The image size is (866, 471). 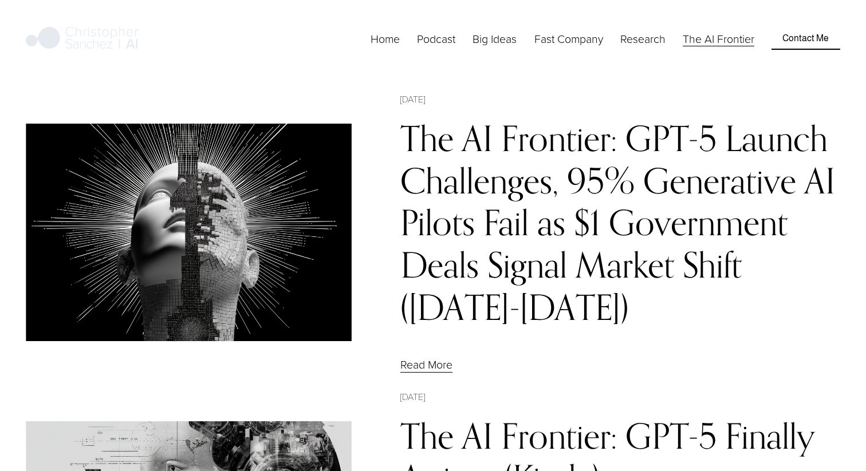 I want to click on span: Fast Company, so click(x=569, y=38).